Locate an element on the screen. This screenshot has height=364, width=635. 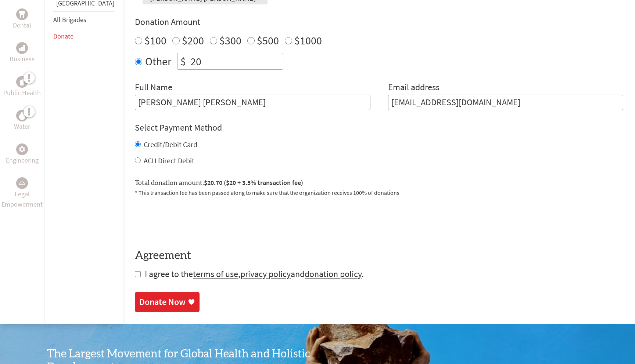
img: Dental is located at coordinates (22, 14).